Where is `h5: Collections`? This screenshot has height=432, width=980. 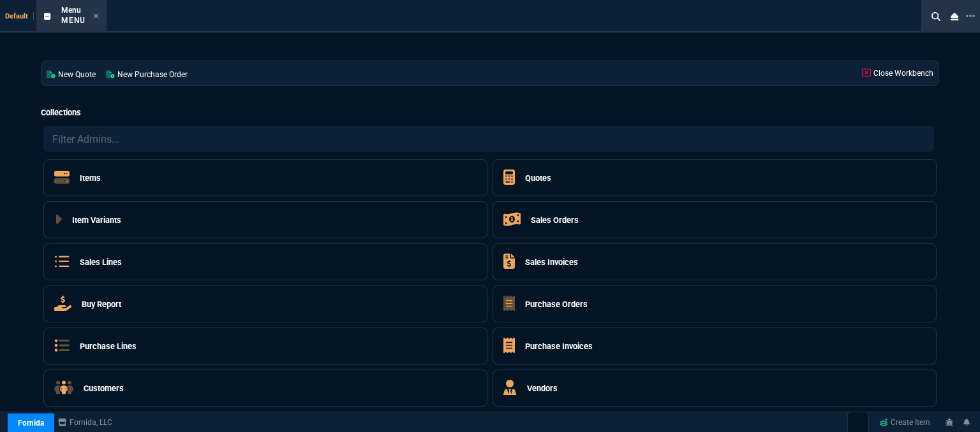 h5: Collections is located at coordinates (490, 112).